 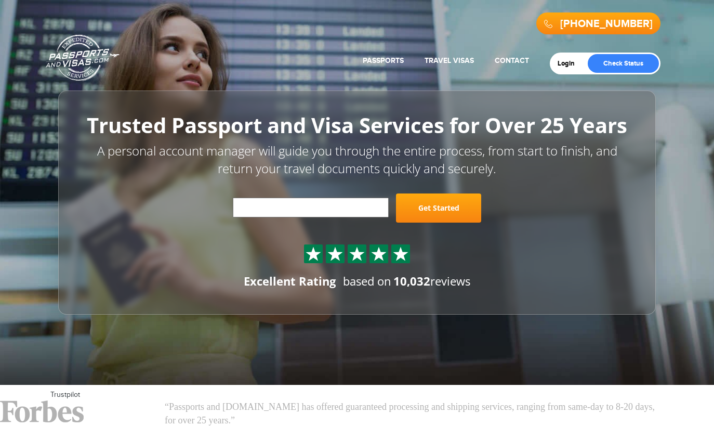 I want to click on a: Login, so click(x=570, y=63).